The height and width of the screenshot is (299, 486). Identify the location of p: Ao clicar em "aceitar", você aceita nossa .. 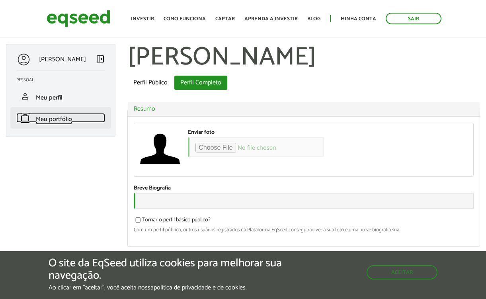
(165, 287).